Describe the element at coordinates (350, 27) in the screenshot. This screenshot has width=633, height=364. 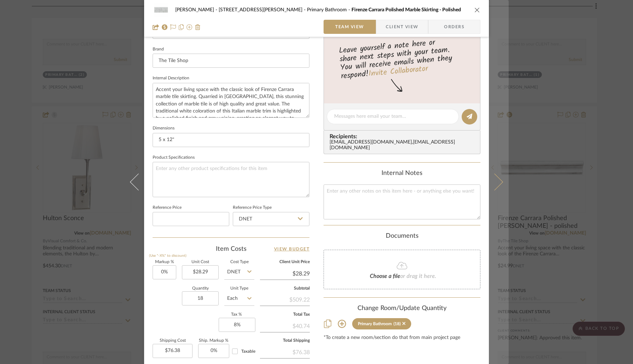
I see `span: Team View` at that location.